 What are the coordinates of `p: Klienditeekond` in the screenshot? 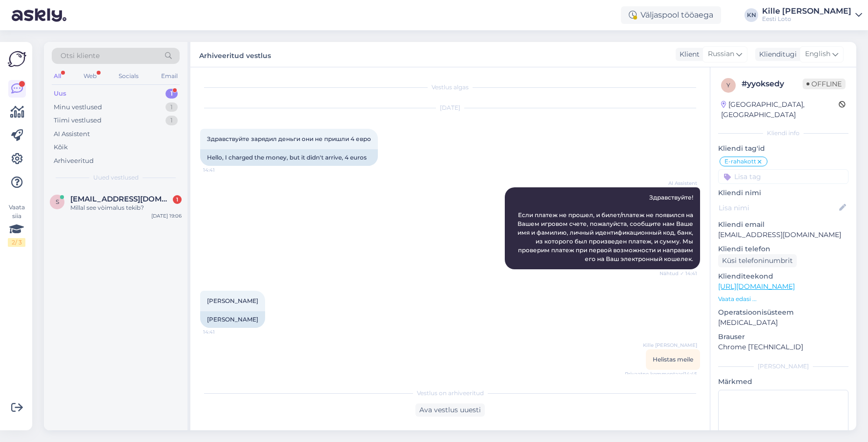 It's located at (783, 276).